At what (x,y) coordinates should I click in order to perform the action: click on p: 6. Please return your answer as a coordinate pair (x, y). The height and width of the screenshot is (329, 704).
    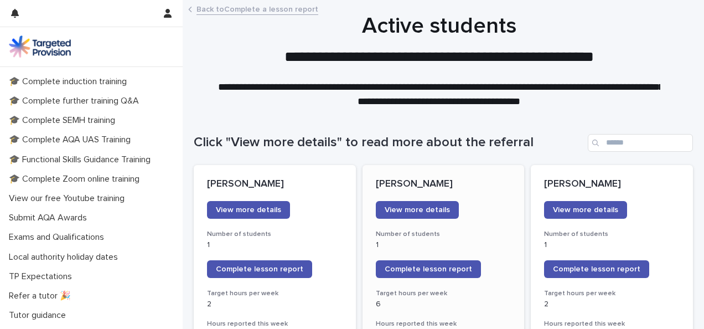
    Looking at the image, I should click on (443, 304).